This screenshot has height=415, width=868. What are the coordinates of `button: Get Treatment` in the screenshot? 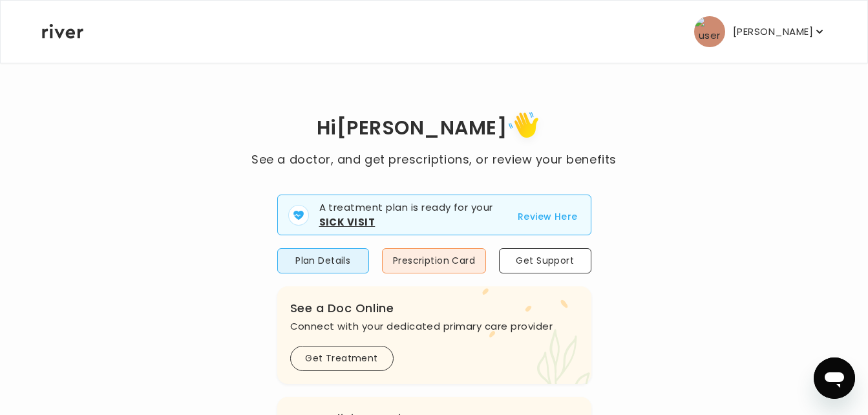 It's located at (342, 358).